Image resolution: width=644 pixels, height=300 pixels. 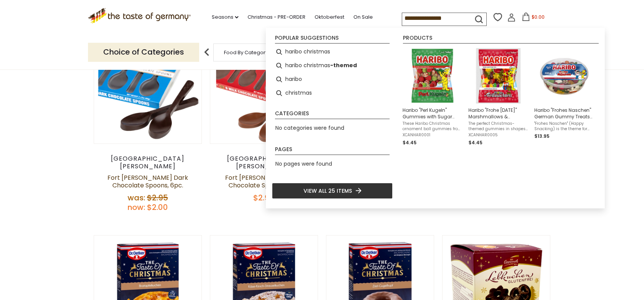 What do you see at coordinates (246, 52) in the screenshot?
I see `span: Food By Category` at bounding box center [246, 52].